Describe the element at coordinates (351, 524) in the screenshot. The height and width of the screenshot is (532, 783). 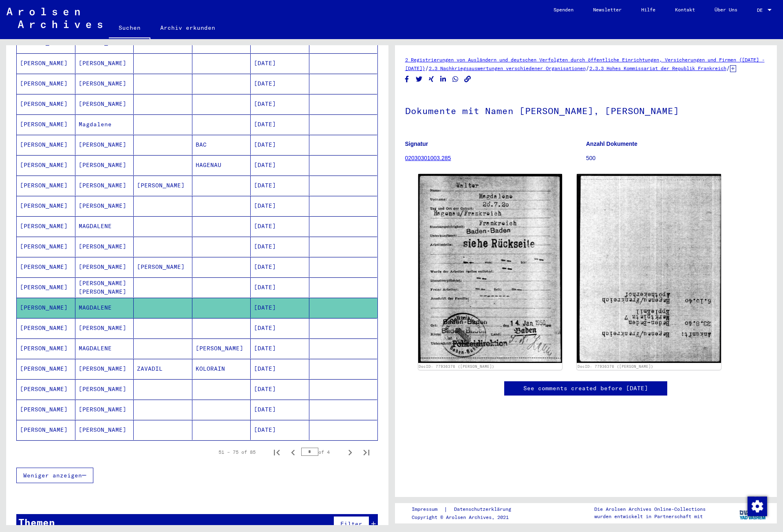
I see `button: Filter` at that location.